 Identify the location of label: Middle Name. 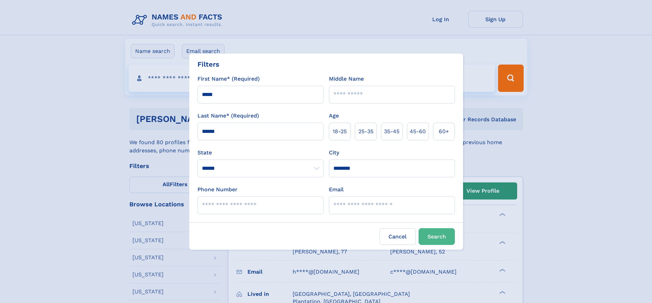
(346, 79).